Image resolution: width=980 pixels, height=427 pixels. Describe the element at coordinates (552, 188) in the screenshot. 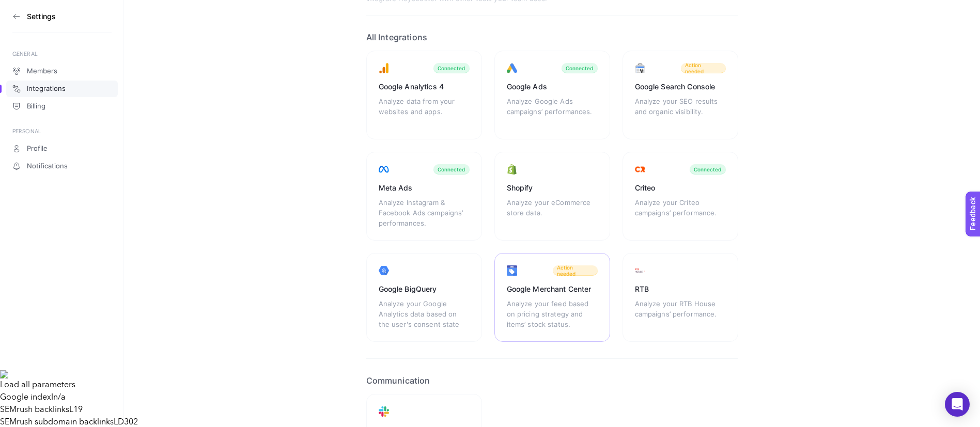

I see `div: Shopify` at that location.